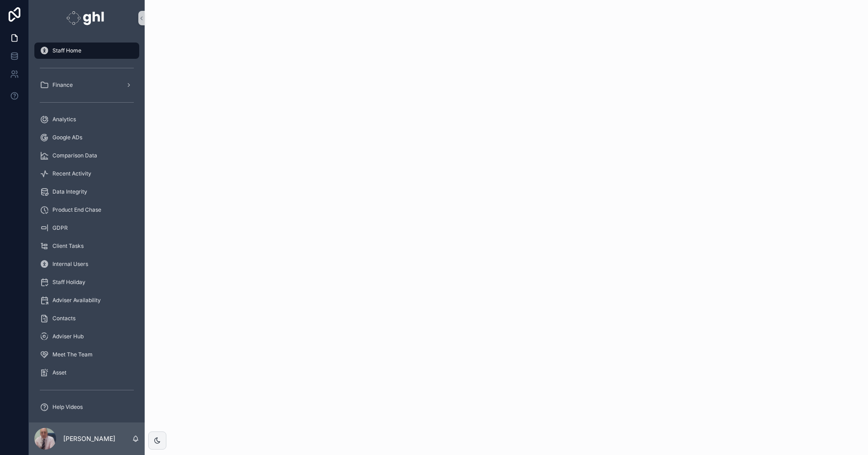 The image size is (868, 455). What do you see at coordinates (60, 228) in the screenshot?
I see `span: GDPR` at bounding box center [60, 228].